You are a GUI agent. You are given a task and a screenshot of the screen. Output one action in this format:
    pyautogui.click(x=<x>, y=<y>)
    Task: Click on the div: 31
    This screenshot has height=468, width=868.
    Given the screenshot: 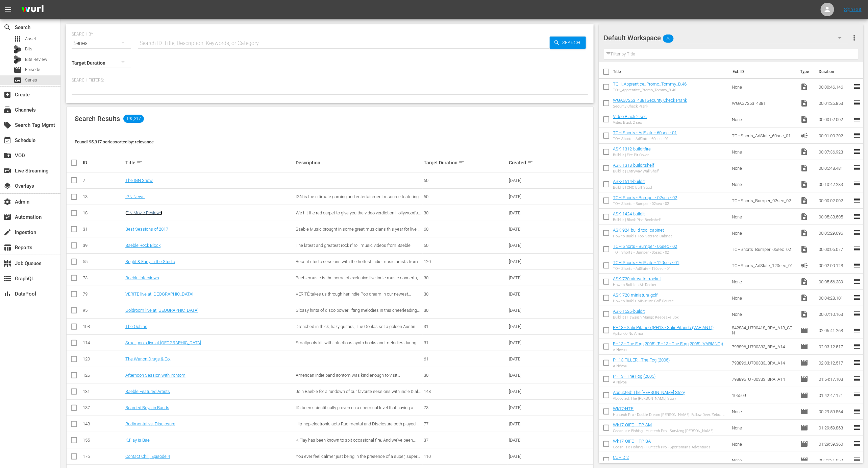 What is the action you would take?
    pyautogui.click(x=465, y=326)
    